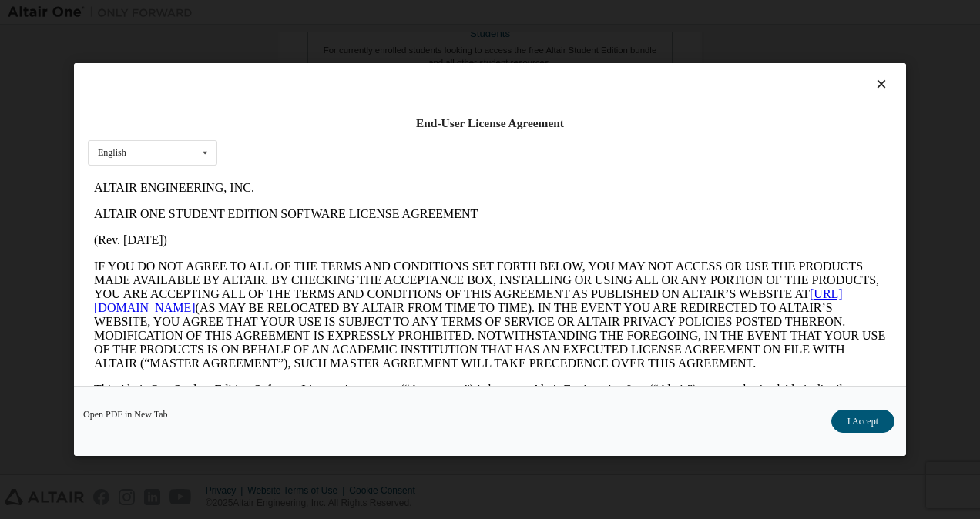 This screenshot has height=519, width=980. What do you see at coordinates (863, 422) in the screenshot?
I see `button: I Accept` at bounding box center [863, 422].